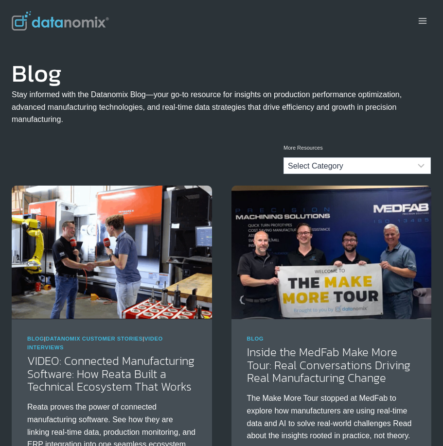 This screenshot has height=446, width=443. Describe the element at coordinates (112, 252) in the screenshot. I see `a: Reata’s Connected Manufacturing Software Ecosystem` at that location.